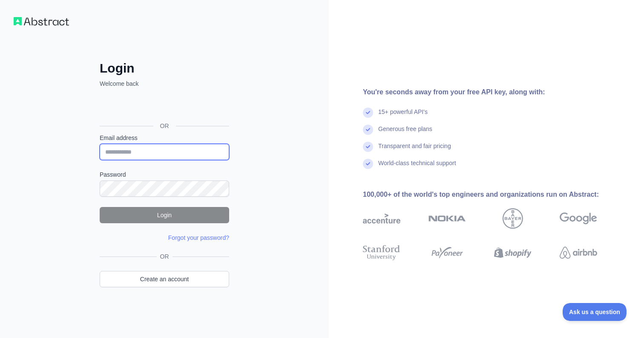  What do you see at coordinates (447, 253) in the screenshot?
I see `img: payoneer` at bounding box center [447, 253].